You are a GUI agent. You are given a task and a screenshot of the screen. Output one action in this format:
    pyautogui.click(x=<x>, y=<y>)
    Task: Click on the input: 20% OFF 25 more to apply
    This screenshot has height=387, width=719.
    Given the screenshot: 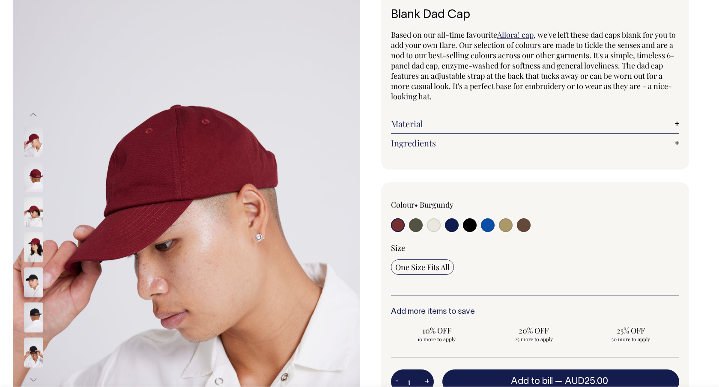 What is the action you would take?
    pyautogui.click(x=534, y=334)
    